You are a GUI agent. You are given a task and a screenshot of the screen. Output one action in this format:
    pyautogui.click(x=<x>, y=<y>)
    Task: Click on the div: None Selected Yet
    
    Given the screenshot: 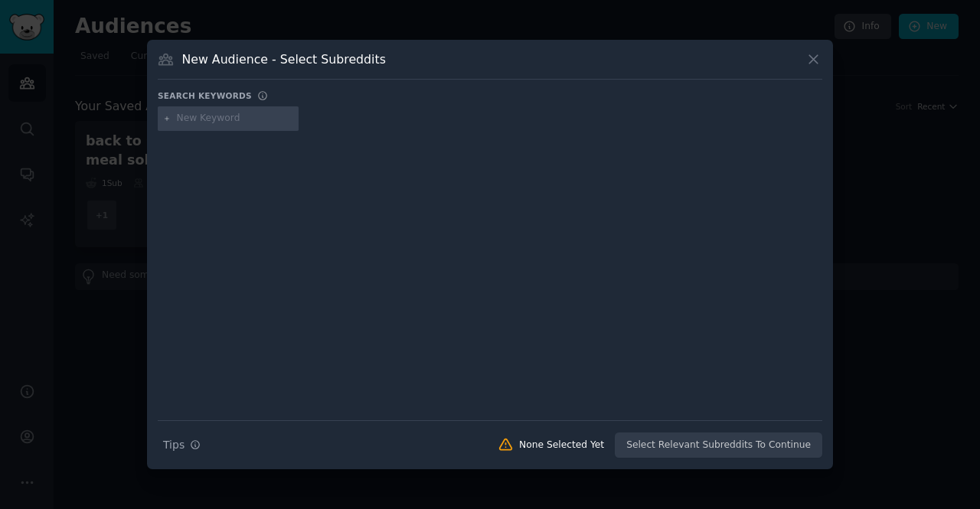 What is the action you would take?
    pyautogui.click(x=561, y=445)
    